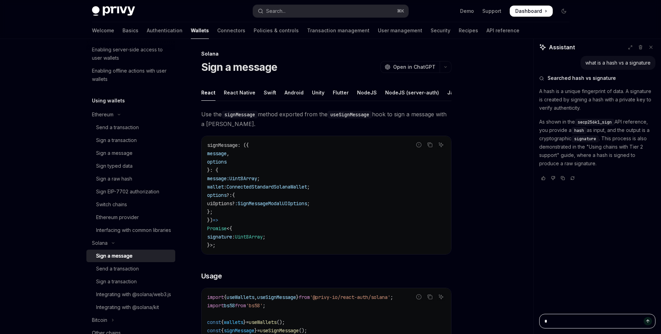 Image resolution: width=661 pixels, height=334 pixels. Describe the element at coordinates (117, 217) in the screenshot. I see `div: Ethereum provider` at that location.